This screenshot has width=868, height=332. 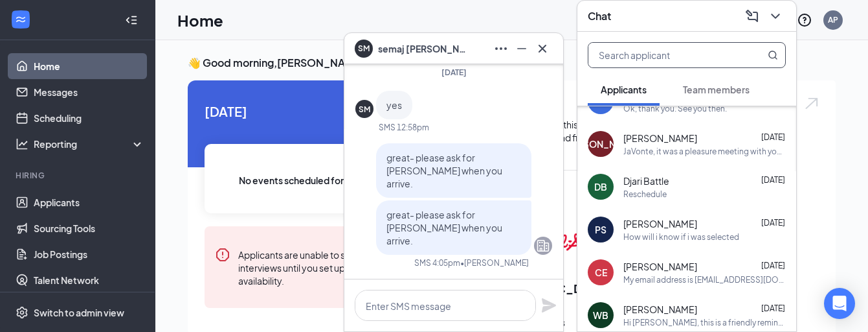 What do you see at coordinates (600, 16) in the screenshot?
I see `h3: Chat` at bounding box center [600, 16].